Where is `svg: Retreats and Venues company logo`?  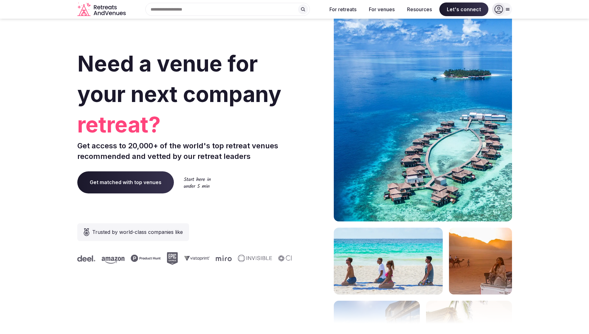
svg: Retreats and Venues company logo is located at coordinates (102, 9).